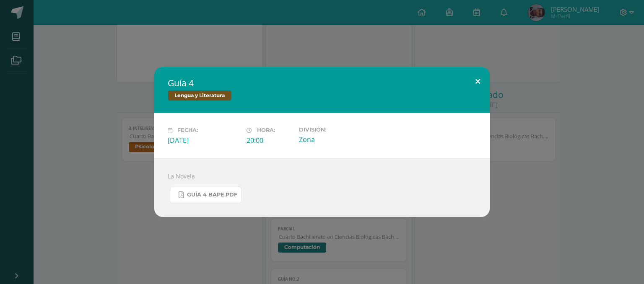 The width and height of the screenshot is (644, 284). I want to click on span: Guía 4 BAPE.pdf, so click(212, 195).